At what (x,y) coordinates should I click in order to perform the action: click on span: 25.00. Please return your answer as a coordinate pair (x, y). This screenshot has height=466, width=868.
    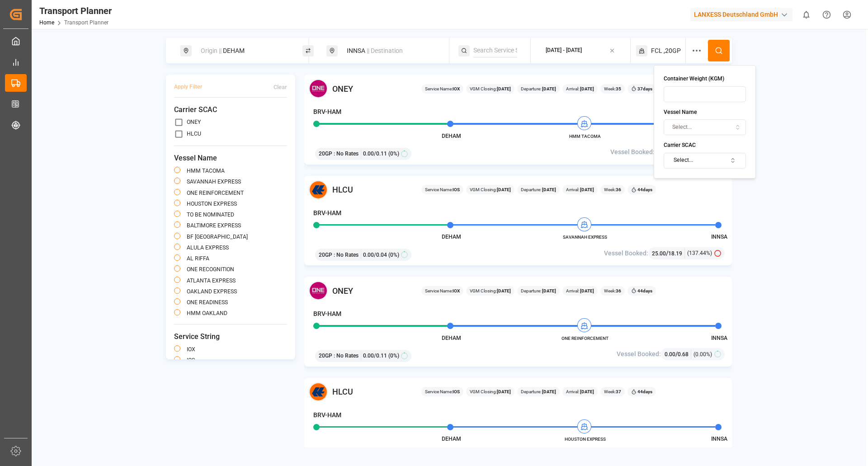
    Looking at the image, I should click on (659, 253).